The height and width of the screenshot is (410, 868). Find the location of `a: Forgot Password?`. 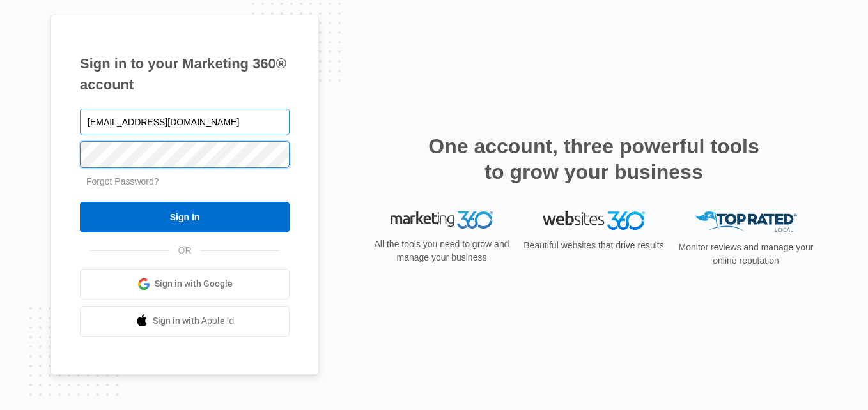

a: Forgot Password? is located at coordinates (123, 181).